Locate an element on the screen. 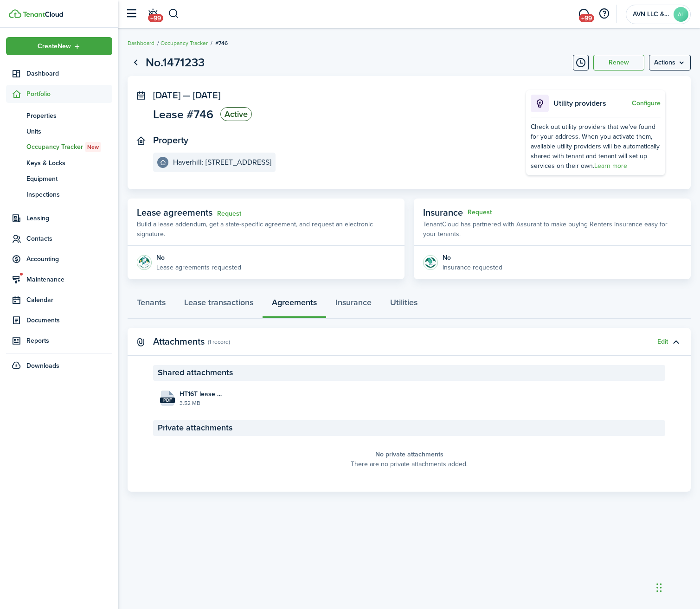  span: Leasing is located at coordinates (69, 218).